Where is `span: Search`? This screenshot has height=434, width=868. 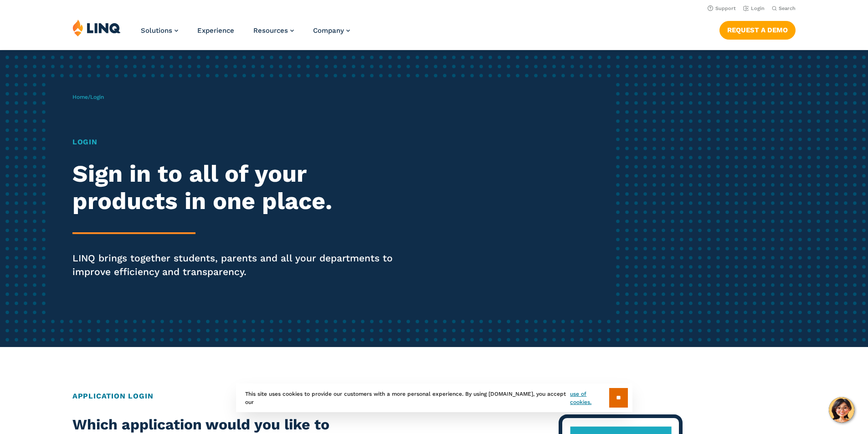
span: Search is located at coordinates (787, 8).